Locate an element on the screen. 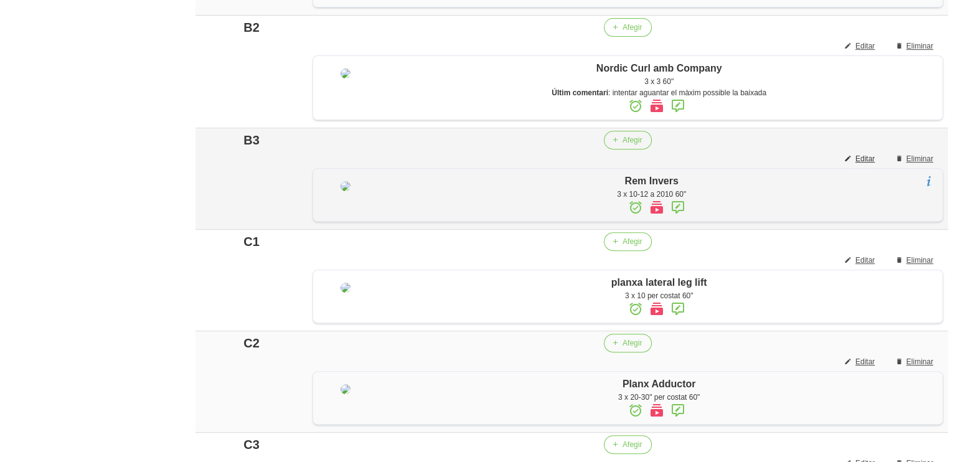 The height and width of the screenshot is (462, 978). div: B3 is located at coordinates (251, 140).